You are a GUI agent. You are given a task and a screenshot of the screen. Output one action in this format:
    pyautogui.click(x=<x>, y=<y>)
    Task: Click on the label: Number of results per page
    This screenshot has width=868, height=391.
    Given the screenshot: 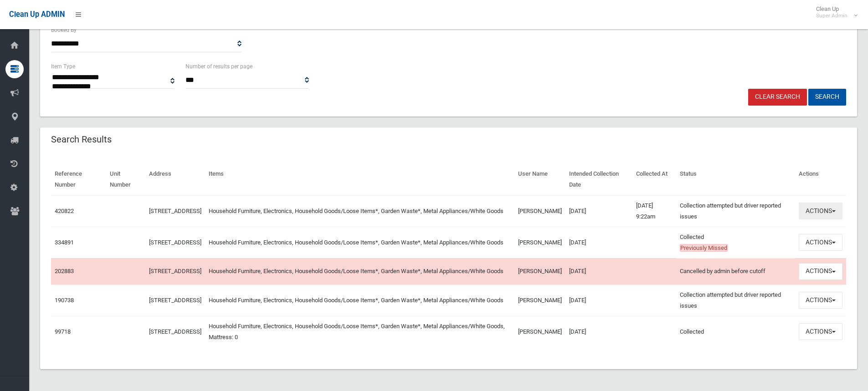 What is the action you would take?
    pyautogui.click(x=219, y=67)
    